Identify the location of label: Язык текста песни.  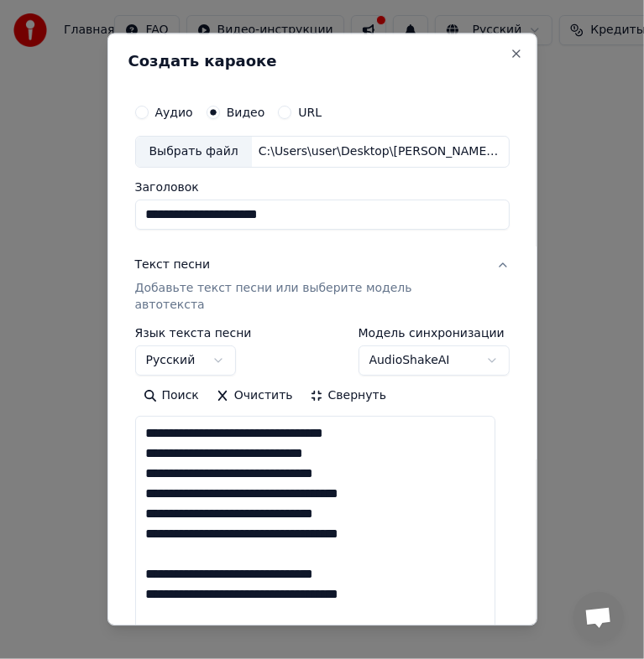
(193, 333).